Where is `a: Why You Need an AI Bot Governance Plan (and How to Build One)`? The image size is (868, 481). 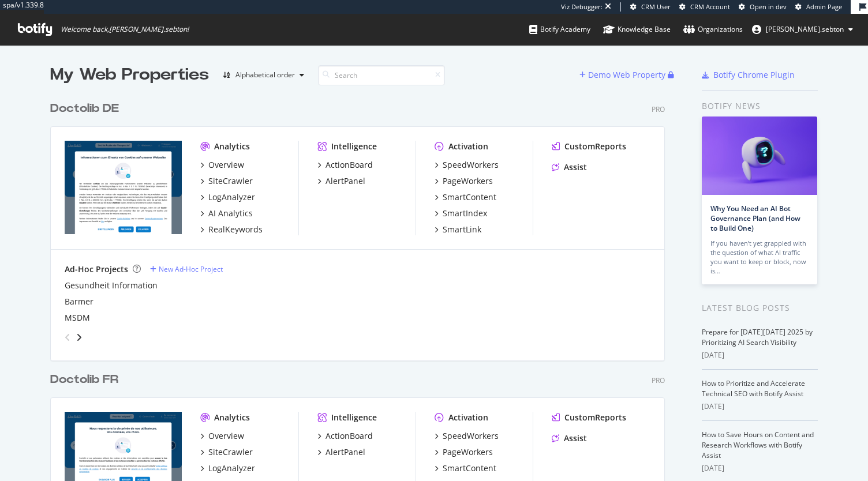
a: Why You Need an AI Bot Governance Plan (and How to Build One) is located at coordinates (755, 218).